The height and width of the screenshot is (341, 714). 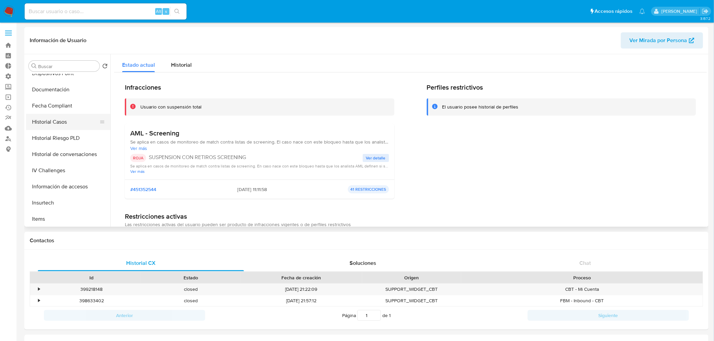 I want to click on span: s, so click(x=166, y=11).